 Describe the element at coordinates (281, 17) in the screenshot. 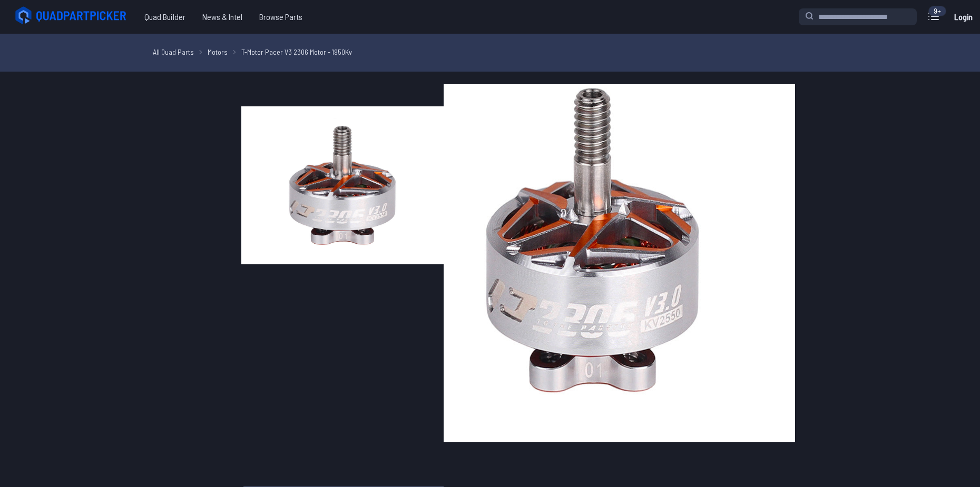

I see `a: Browse Parts` at that location.